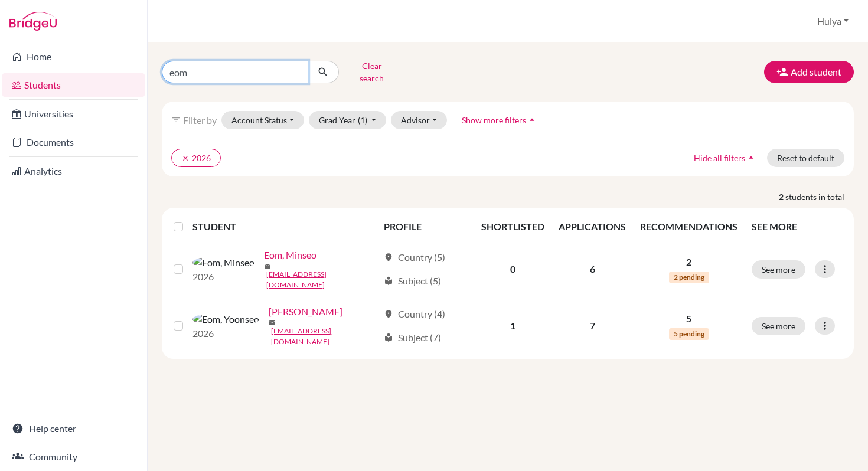 This screenshot has width=868, height=471. I want to click on a: Eom, Minseo, so click(290, 255).